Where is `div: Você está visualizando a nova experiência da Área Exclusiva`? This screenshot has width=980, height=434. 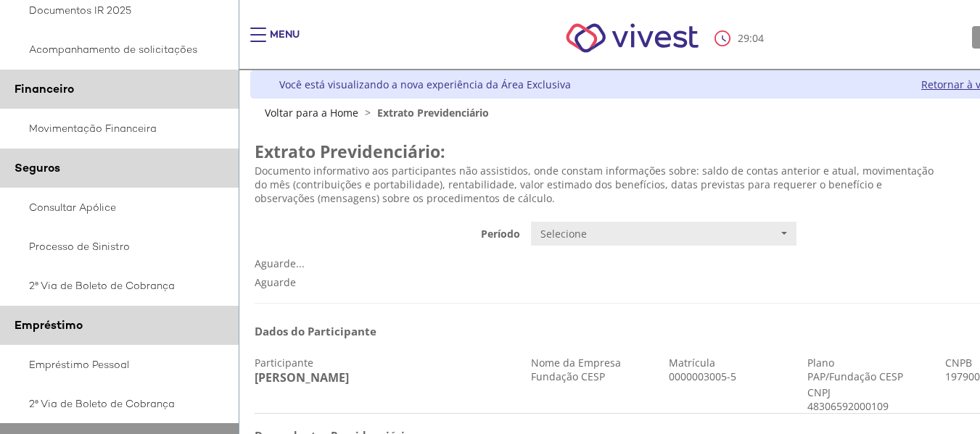
div: Você está visualizando a nova experiência da Área Exclusiva is located at coordinates (425, 84).